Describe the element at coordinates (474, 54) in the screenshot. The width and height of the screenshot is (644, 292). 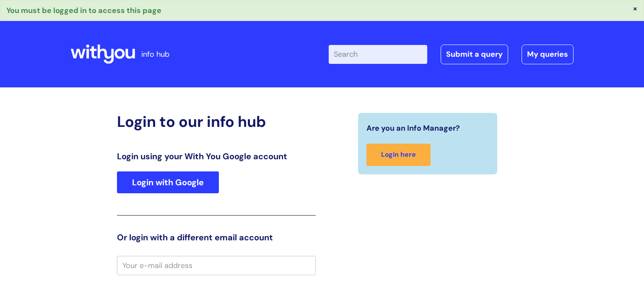
I see `a: Submit a query` at that location.